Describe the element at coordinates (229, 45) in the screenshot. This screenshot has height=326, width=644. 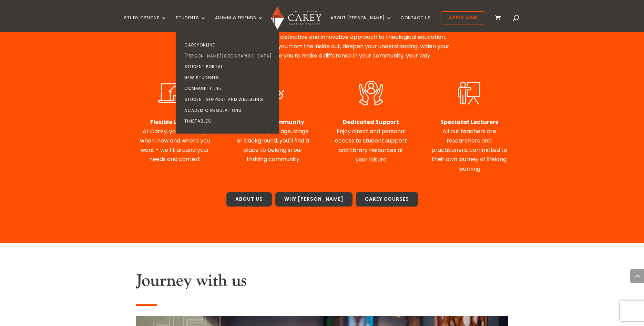
I see `a: CareyOnline` at that location.